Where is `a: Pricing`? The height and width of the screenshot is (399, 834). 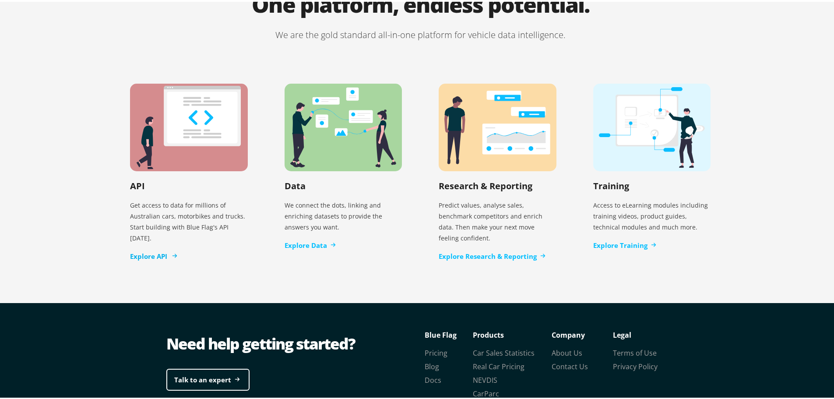
a: Pricing is located at coordinates (436, 351).